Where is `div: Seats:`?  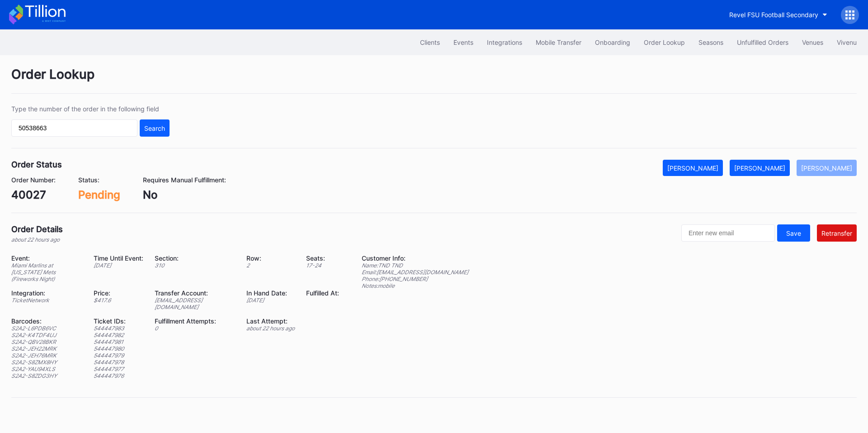 div: Seats: is located at coordinates (323, 258).